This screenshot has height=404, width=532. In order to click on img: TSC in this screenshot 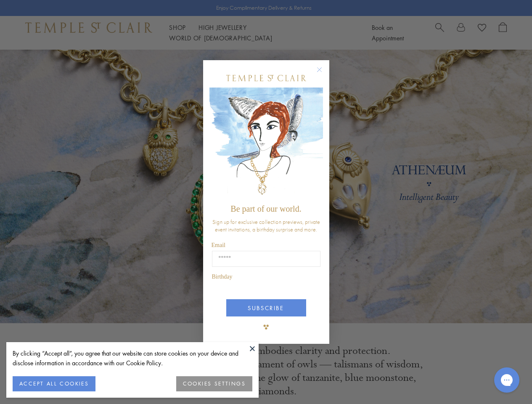, I will do `click(266, 326)`.